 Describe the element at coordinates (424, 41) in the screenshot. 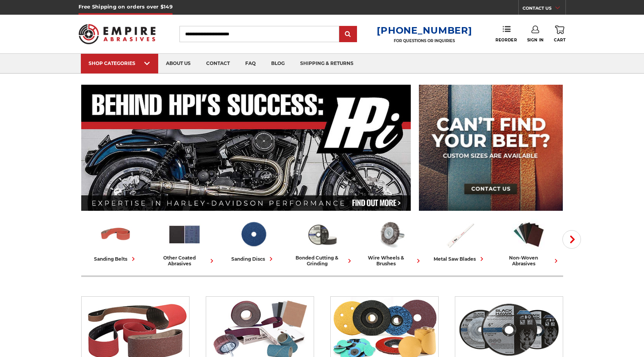

I see `p: FOR QUESTIONS OR INQUIRIES` at that location.